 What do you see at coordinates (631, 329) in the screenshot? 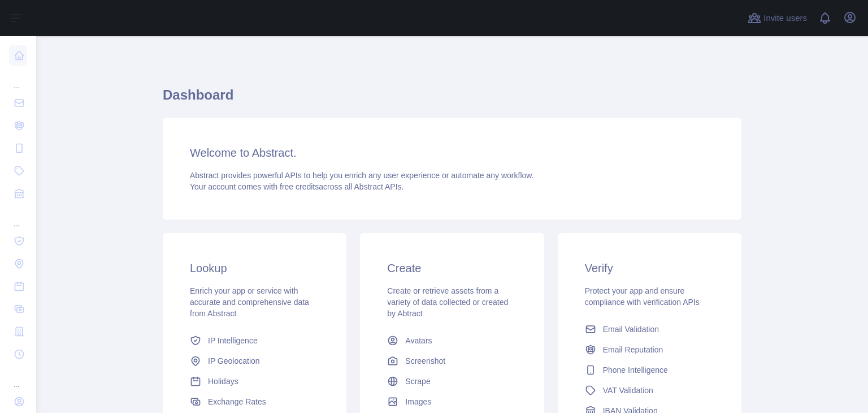
I see `span: Email Validation` at bounding box center [631, 329].